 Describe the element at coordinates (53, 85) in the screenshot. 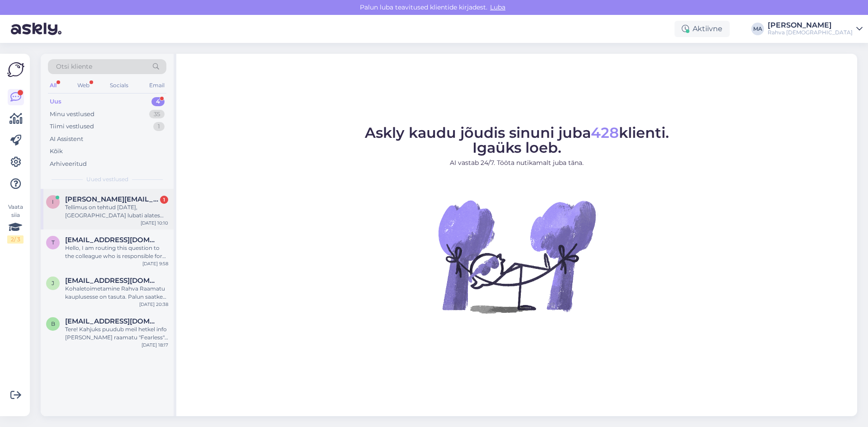

I see `div: All` at that location.